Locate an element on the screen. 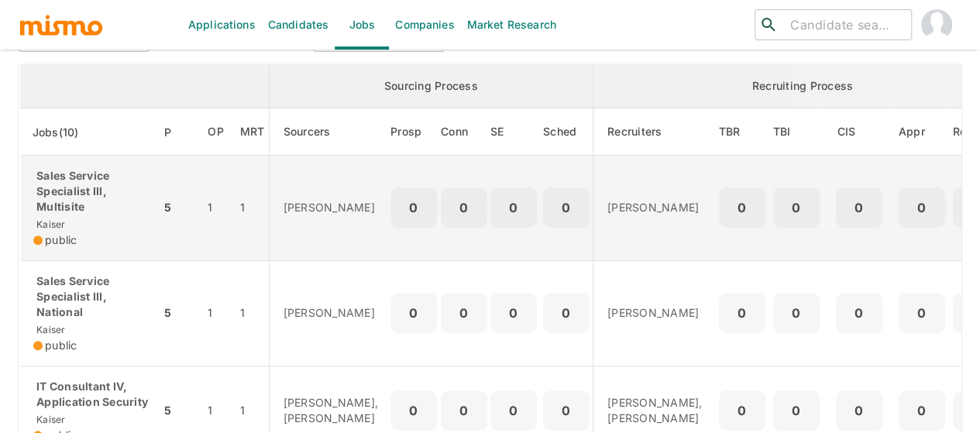  th: Connections is located at coordinates (464, 132).